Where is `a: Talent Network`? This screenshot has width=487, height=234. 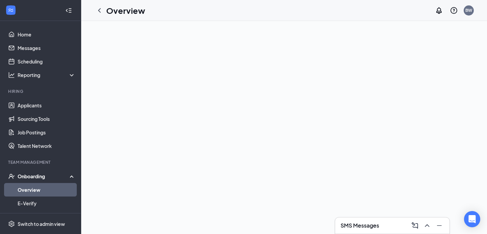
a: Talent Network is located at coordinates (46, 146).